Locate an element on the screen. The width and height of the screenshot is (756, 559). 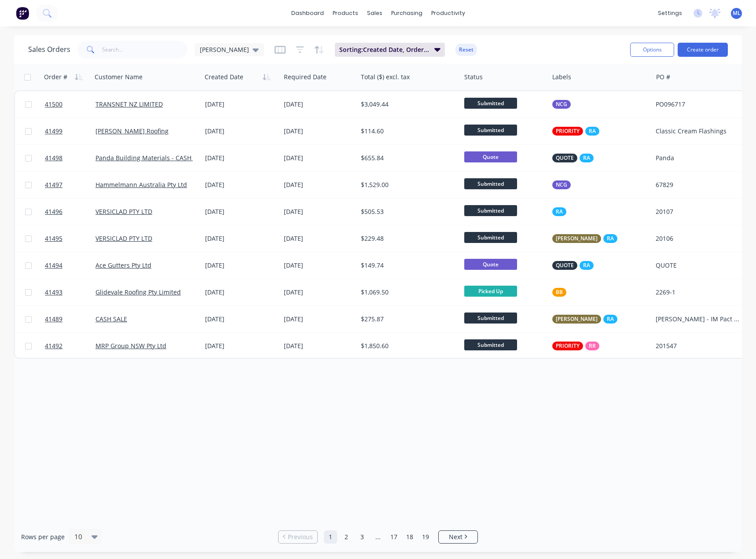
a: Panda Building Materials - CASH SALE is located at coordinates (152, 157).